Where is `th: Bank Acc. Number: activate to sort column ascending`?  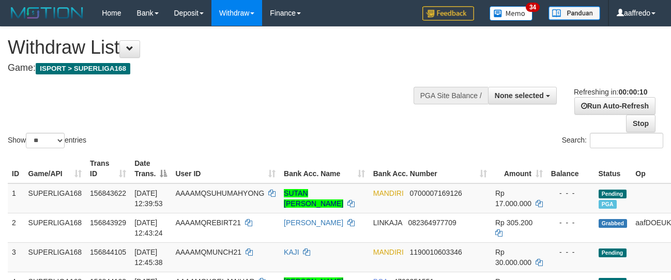 th: Bank Acc. Number: activate to sort column ascending is located at coordinates (430, 169).